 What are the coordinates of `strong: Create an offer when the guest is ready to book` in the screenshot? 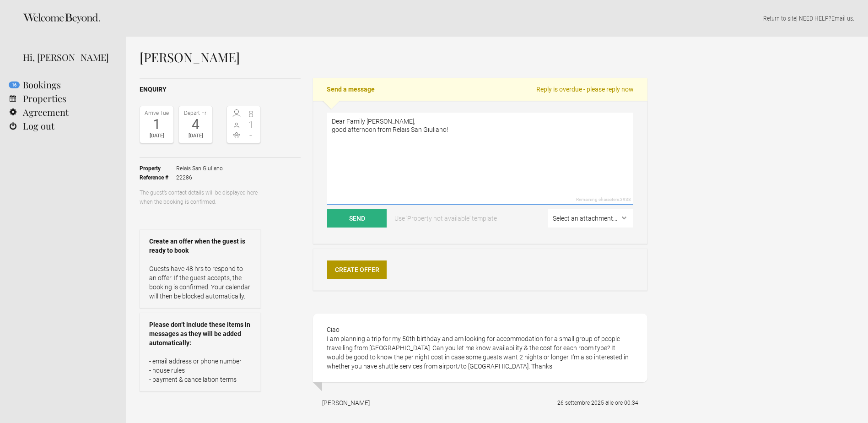 It's located at (200, 246).